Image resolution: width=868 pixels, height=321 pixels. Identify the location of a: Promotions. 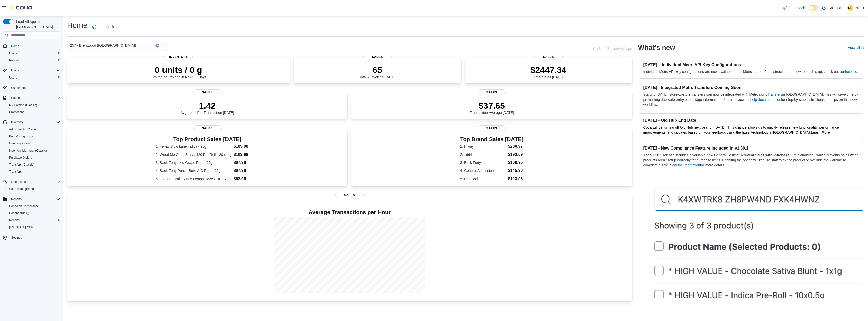
(17, 112).